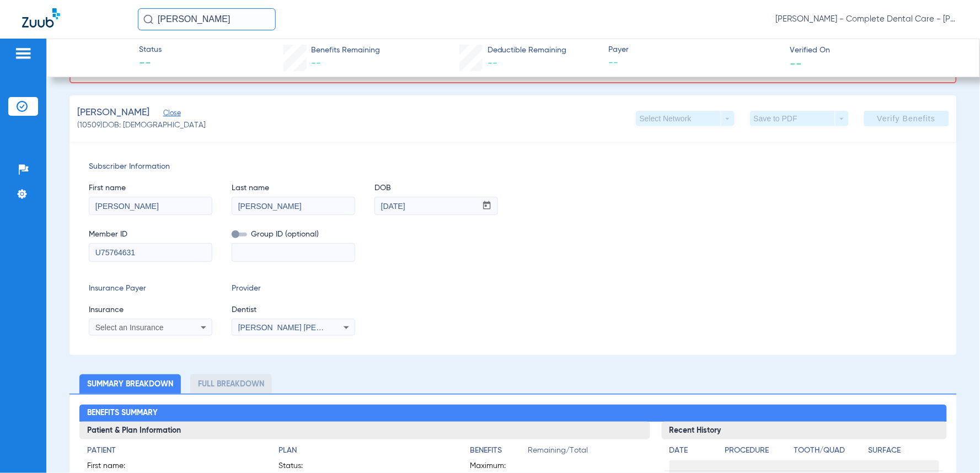 The height and width of the screenshot is (473, 980). What do you see at coordinates (487, 206) in the screenshot?
I see `button: Open calendar` at bounding box center [487, 206].